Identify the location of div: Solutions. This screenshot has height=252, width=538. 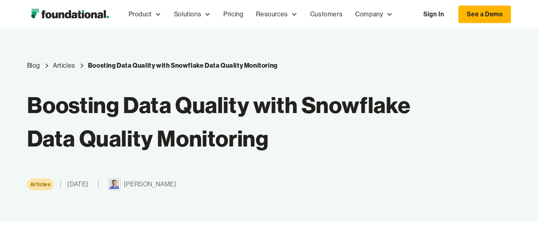
(188, 14).